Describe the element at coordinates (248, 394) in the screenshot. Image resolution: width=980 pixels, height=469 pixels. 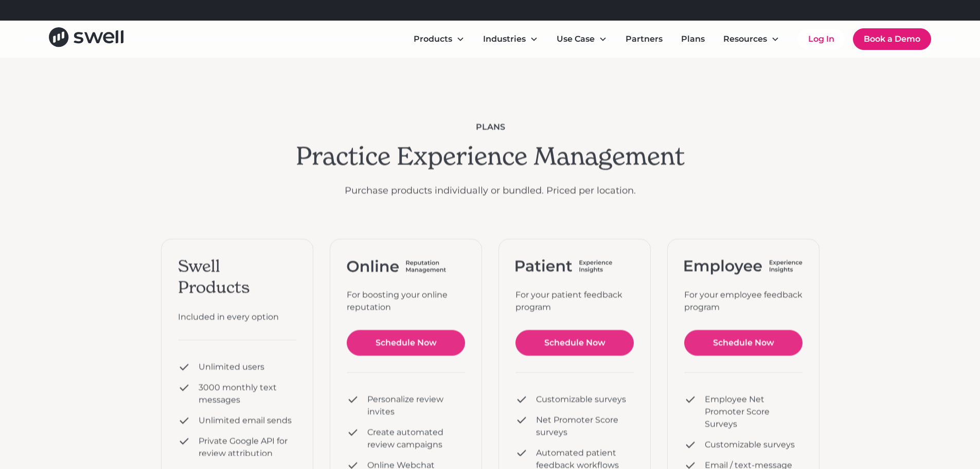
I see `div: 3000 monthly text messages` at that location.